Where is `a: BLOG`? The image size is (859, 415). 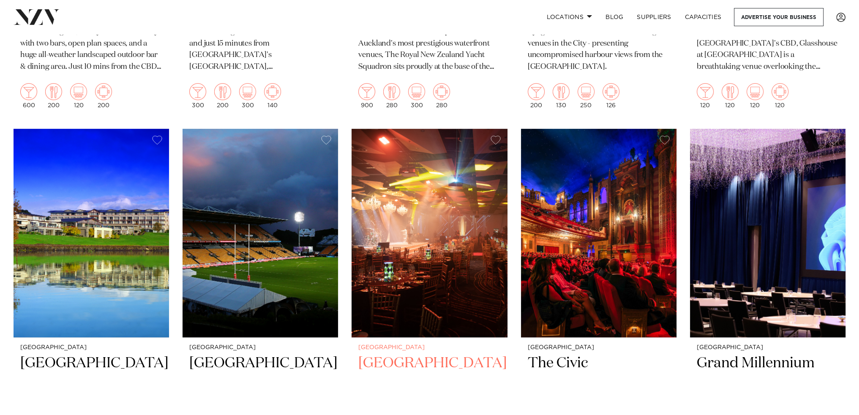 a: BLOG is located at coordinates (614, 17).